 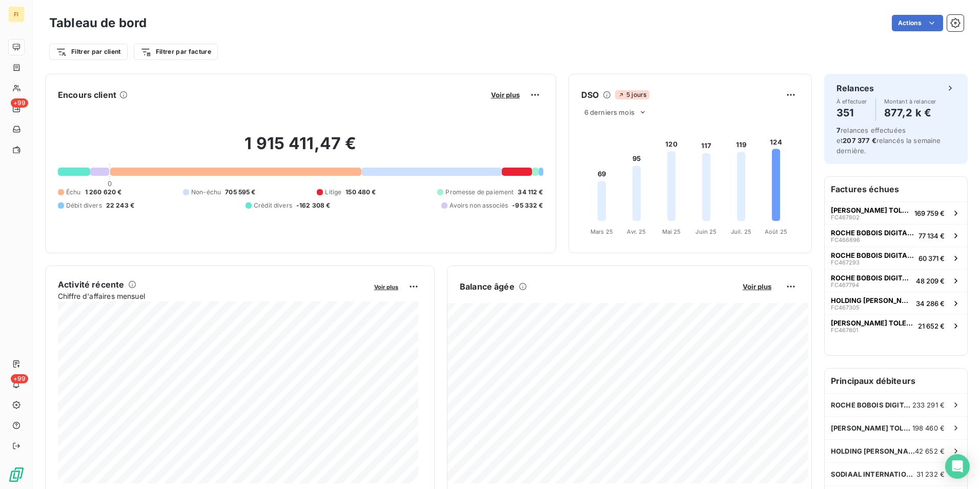 What do you see at coordinates (104, 192) in the screenshot?
I see `span: 1 260 620 €` at bounding box center [104, 192].